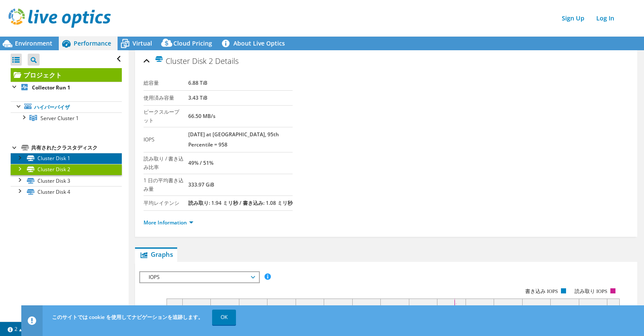 This screenshot has width=644, height=336. Describe the element at coordinates (198, 98) in the screenshot. I see `b: 3.43 TiB` at that location.